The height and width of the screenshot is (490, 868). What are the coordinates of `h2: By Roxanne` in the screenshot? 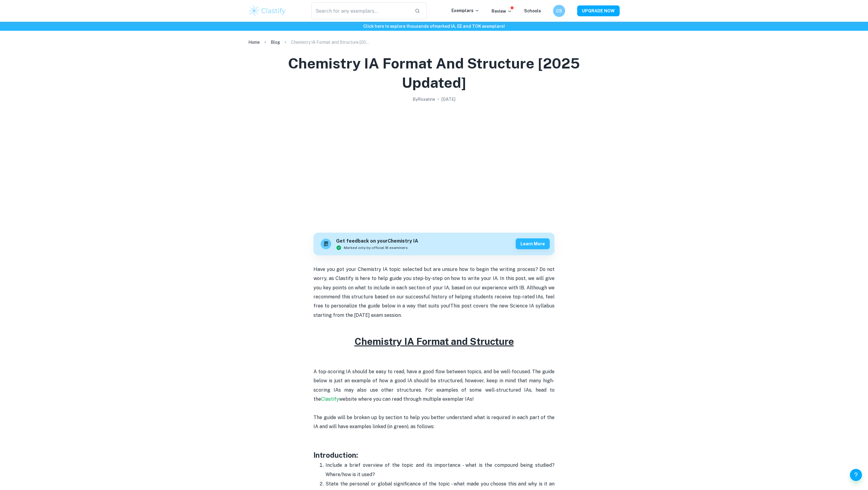 It's located at (424, 99).